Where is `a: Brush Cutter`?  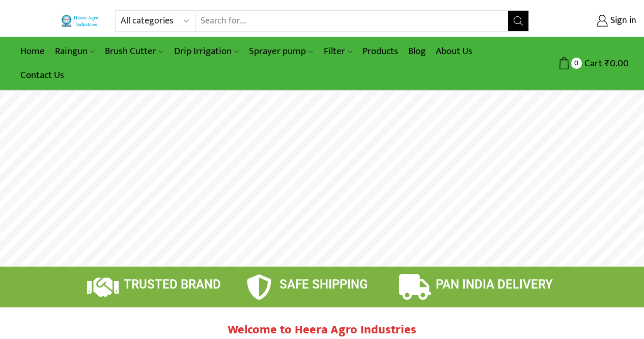
a: Brush Cutter is located at coordinates (134, 51).